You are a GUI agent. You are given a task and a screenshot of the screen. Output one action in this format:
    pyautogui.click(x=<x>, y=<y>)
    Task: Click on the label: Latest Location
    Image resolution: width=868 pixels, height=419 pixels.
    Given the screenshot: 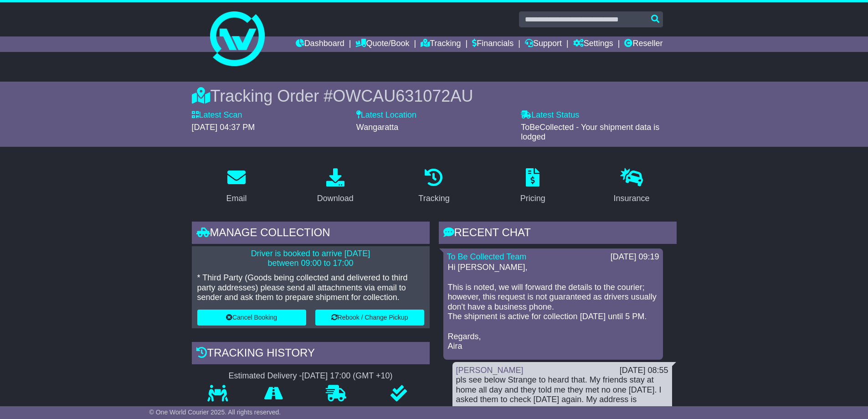 What is the action you would take?
    pyautogui.click(x=386, y=115)
    